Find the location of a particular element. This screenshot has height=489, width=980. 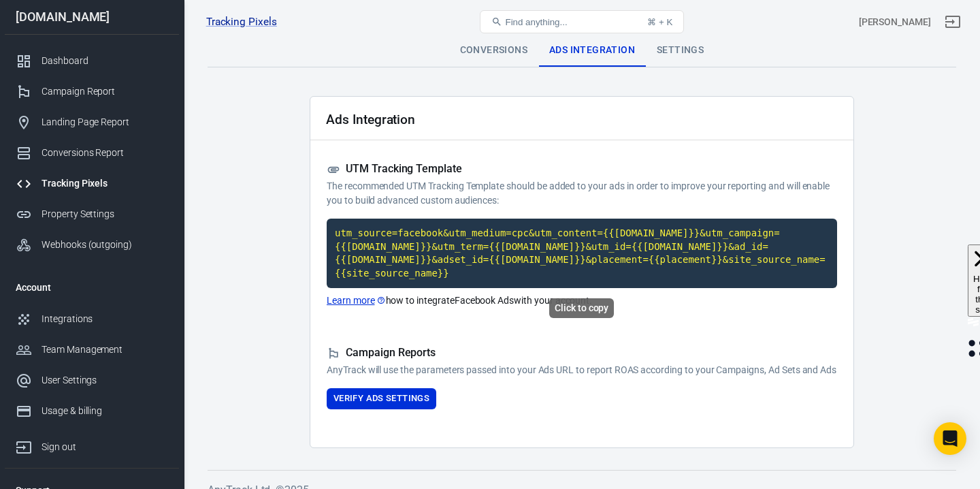

div: Dashboard is located at coordinates (104, 61).